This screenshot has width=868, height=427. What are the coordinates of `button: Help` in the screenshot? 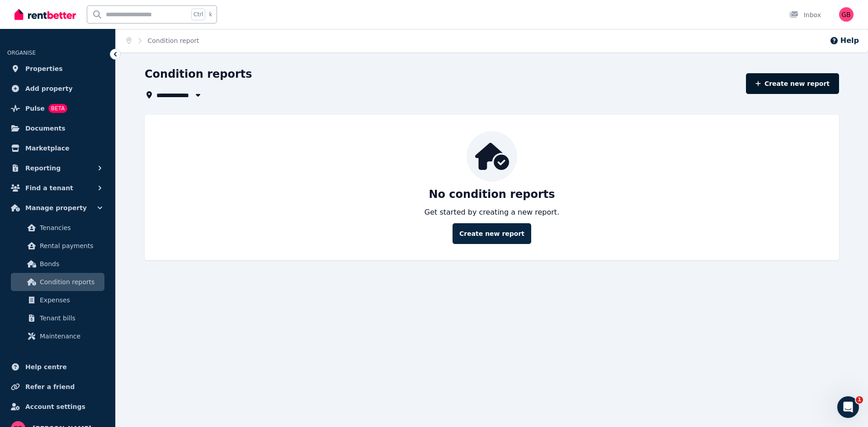 It's located at (844, 40).